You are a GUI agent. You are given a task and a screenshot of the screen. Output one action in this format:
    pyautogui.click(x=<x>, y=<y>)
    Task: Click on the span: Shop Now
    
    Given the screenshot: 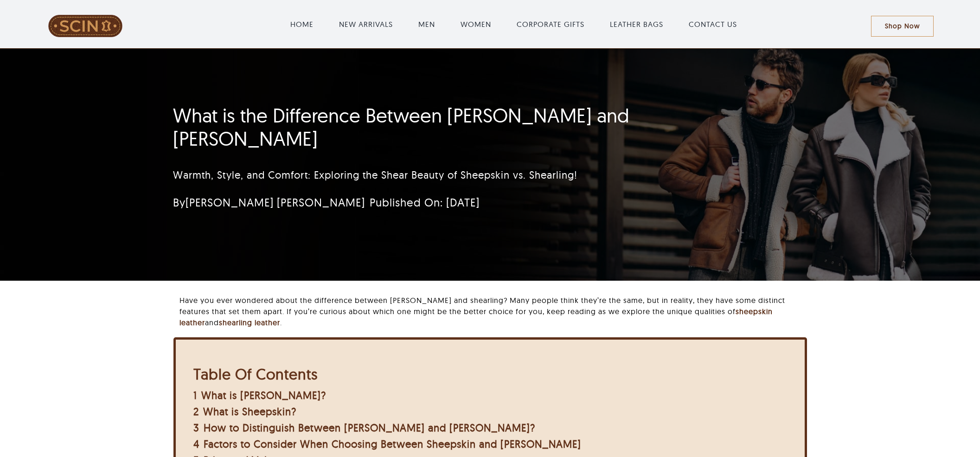 What is the action you would take?
    pyautogui.click(x=902, y=26)
    